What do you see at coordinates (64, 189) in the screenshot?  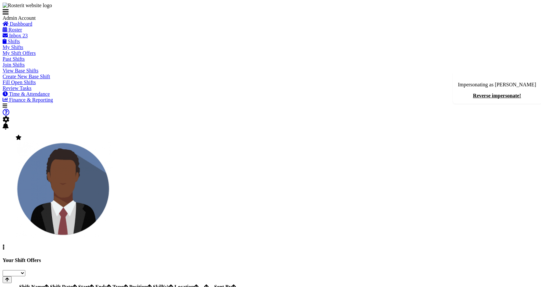 I see `img: black-ianbbb17ca7de4945c725cbf0de5c0c82ee.png` at bounding box center [64, 189].